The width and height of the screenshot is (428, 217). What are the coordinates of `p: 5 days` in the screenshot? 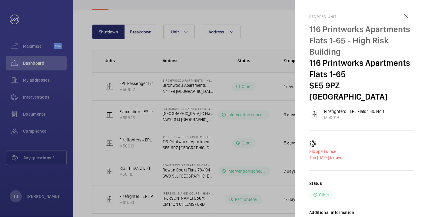 It's located at (361, 157).